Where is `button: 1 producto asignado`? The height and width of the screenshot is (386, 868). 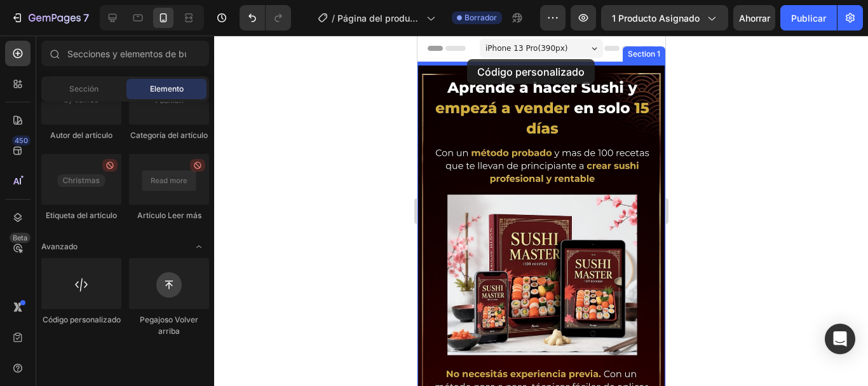 button: 1 producto asignado is located at coordinates (665, 17).